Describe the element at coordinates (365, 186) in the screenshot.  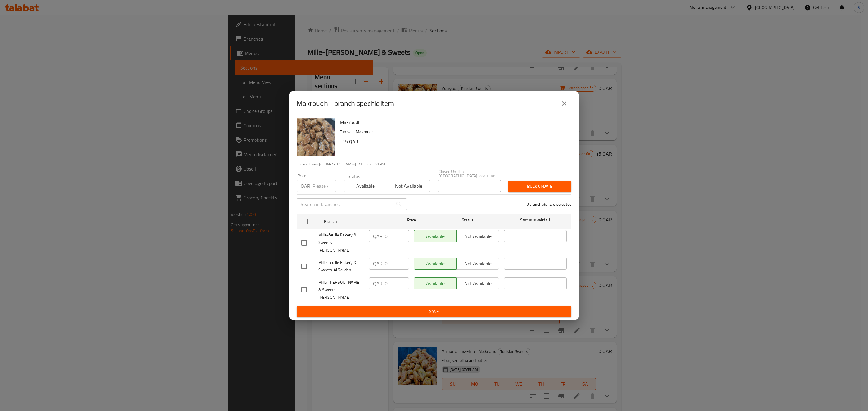
I see `span: Available` at that location.